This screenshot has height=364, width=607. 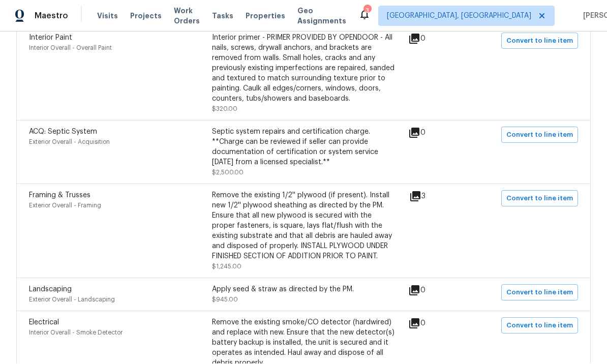 I want to click on span: Visits, so click(x=107, y=16).